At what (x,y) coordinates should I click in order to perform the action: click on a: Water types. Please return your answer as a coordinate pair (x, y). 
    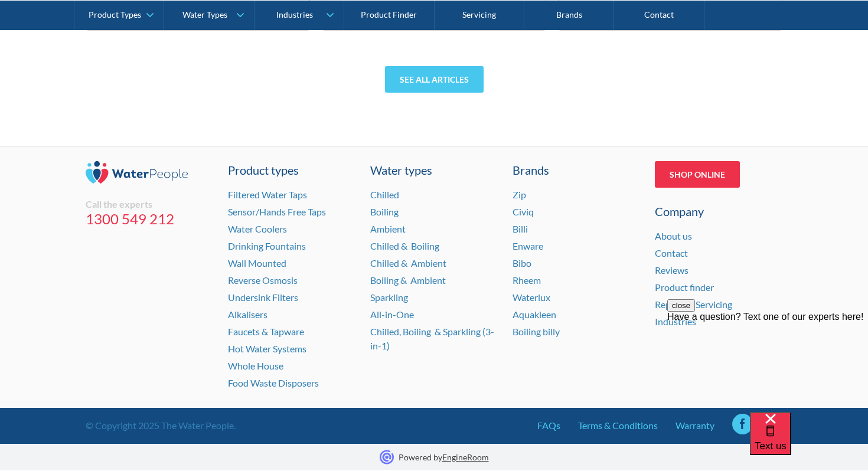
    Looking at the image, I should click on (434, 170).